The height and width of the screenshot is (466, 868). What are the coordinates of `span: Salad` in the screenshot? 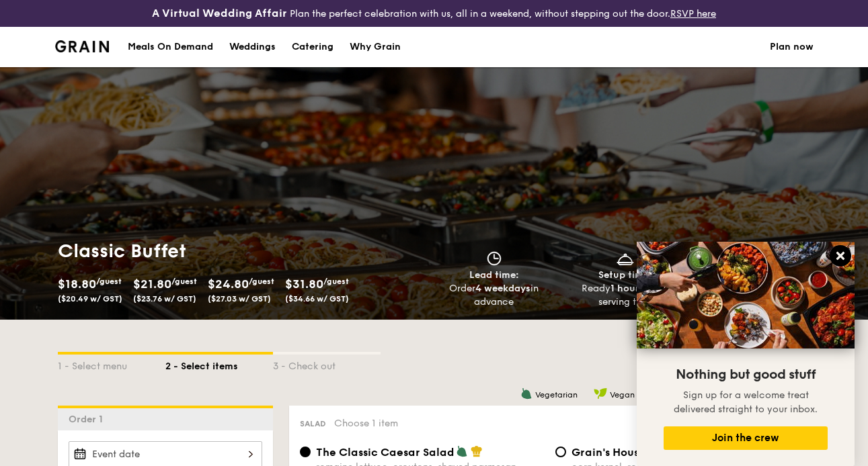 It's located at (313, 424).